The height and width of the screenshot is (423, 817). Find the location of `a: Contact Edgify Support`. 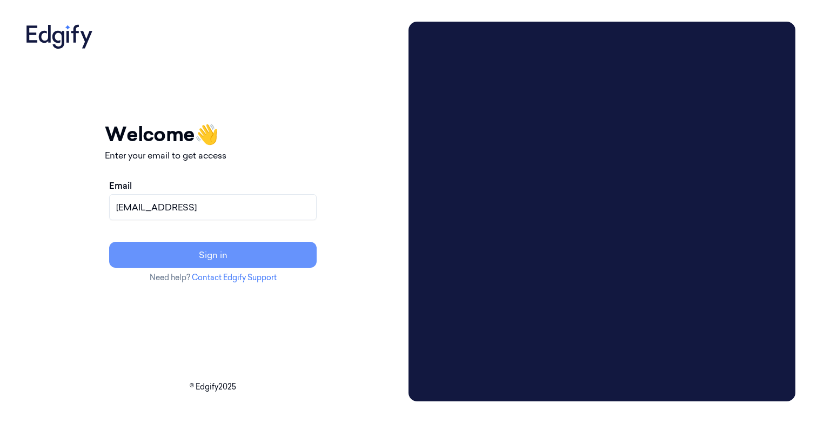

a: Contact Edgify Support is located at coordinates (234, 277).